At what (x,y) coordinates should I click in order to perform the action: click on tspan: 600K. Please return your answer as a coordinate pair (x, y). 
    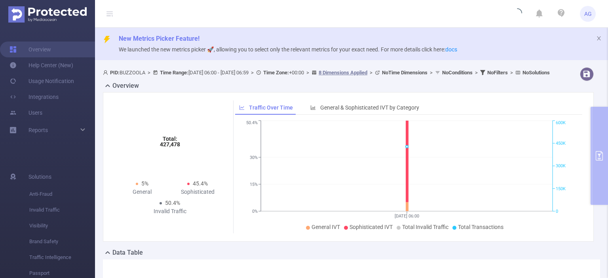
    Looking at the image, I should click on (560, 123).